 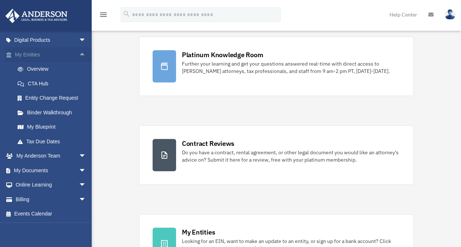 What do you see at coordinates (276, 155) in the screenshot?
I see `a: Contract Reviews Do you have a contract, rental agreement, or other legal document you would like...` at bounding box center [276, 155].